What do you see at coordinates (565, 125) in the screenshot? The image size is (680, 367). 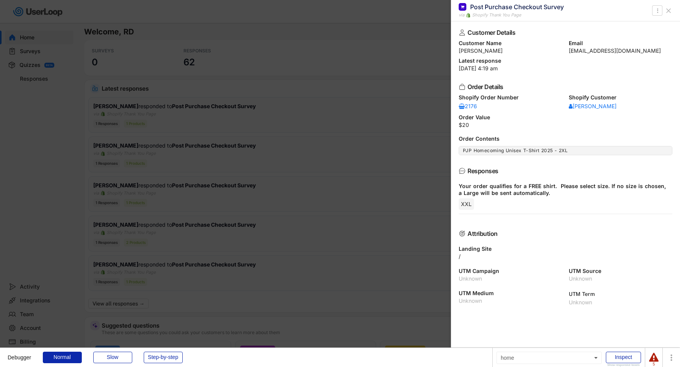 I see `div: $20` at bounding box center [565, 125].